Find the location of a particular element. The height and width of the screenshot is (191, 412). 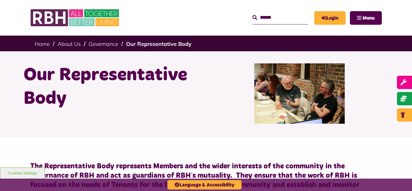

input: Search is located at coordinates (280, 17).